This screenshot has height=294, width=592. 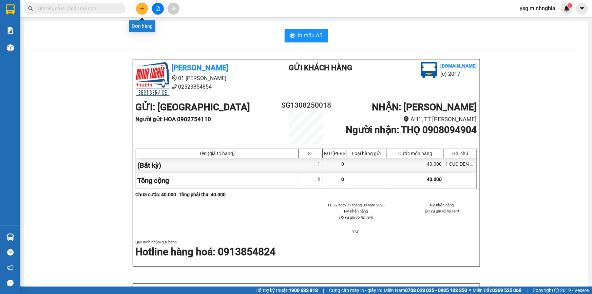 I want to click on div: Tên (giá trị hàng), so click(x=217, y=153).